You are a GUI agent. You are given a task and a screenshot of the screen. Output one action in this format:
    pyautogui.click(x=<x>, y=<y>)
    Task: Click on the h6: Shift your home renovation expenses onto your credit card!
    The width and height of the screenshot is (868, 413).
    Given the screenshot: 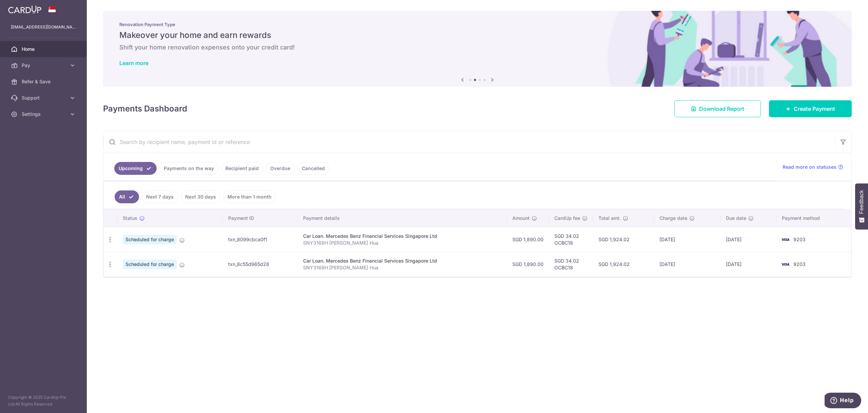 What is the action you would take?
    pyautogui.click(x=477, y=48)
    